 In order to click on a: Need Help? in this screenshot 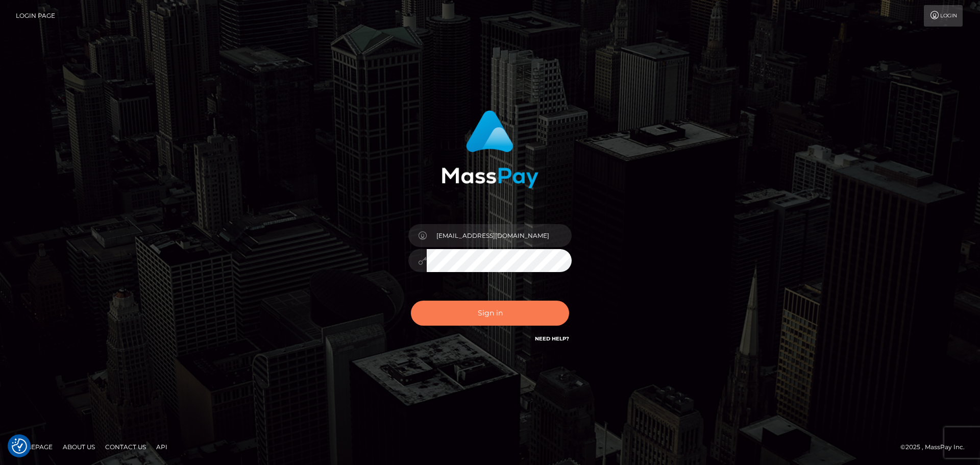, I will do `click(552, 339)`.